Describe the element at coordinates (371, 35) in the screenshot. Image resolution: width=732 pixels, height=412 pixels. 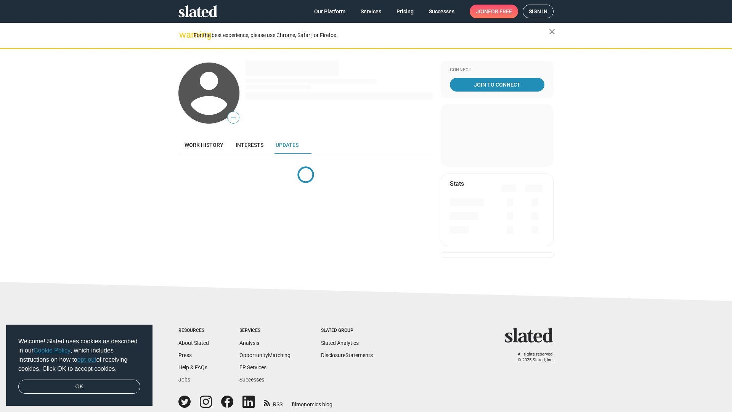
I see `div: For the best experience, please use Chrome, Safari, or Firefox.` at that location.